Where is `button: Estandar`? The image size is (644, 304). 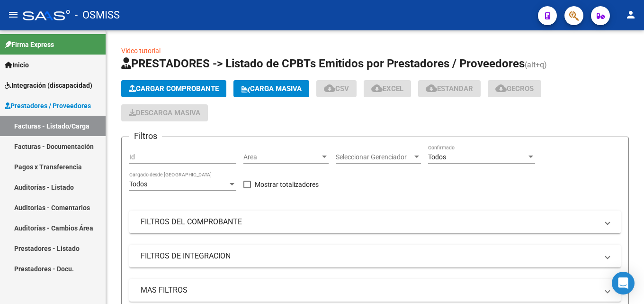
button: Estandar is located at coordinates (449, 89).